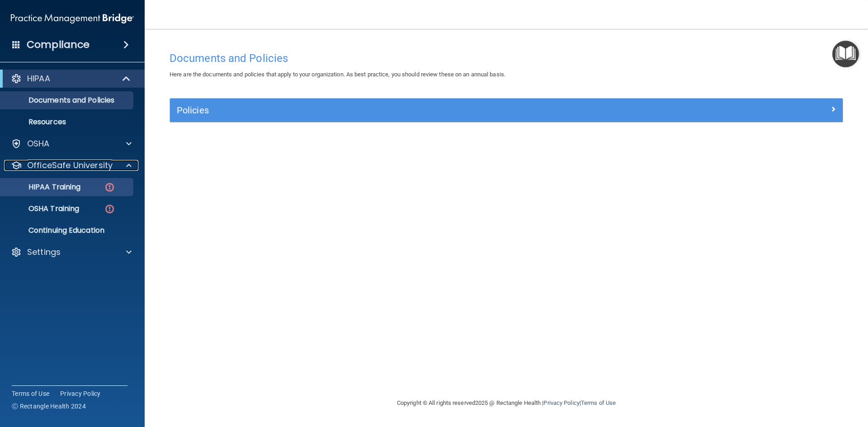 The width and height of the screenshot is (868, 427). I want to click on p: Resources, so click(67, 122).